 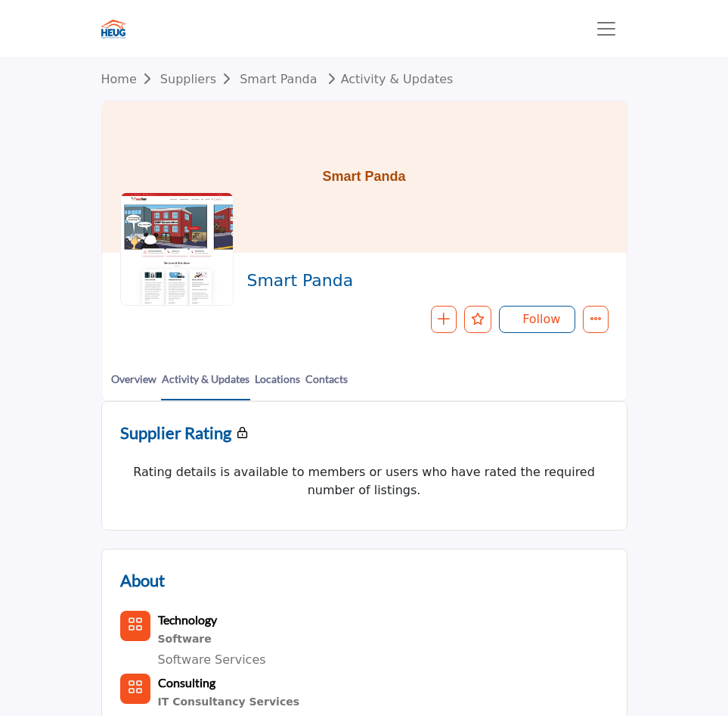 What do you see at coordinates (537, 319) in the screenshot?
I see `button: Follow` at bounding box center [537, 319].